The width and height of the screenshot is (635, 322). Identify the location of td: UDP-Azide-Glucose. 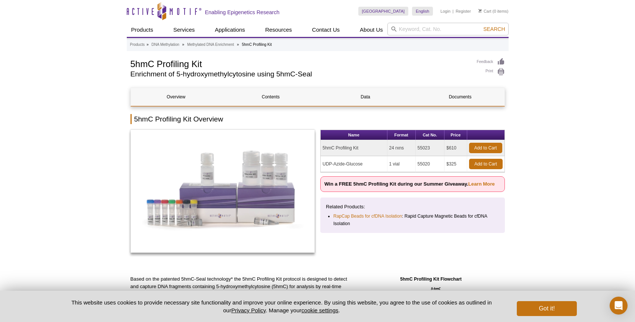
(354, 164).